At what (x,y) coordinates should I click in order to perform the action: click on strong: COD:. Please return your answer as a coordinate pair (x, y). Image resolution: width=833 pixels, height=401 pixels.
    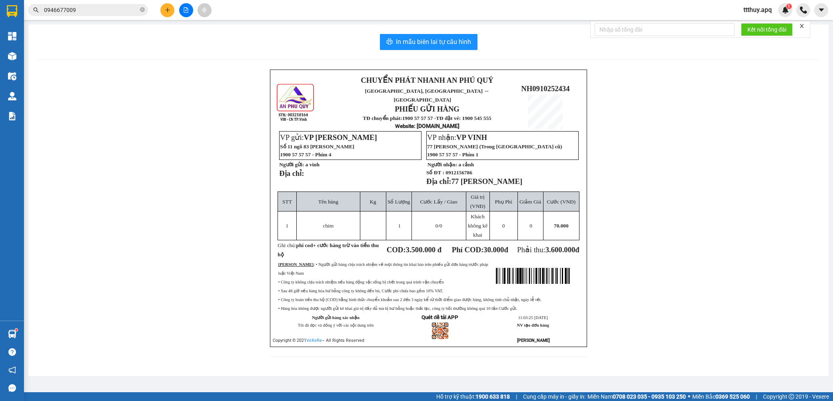
    Looking at the image, I should click on (414, 249).